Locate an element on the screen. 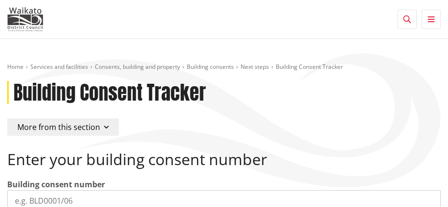  a: Home is located at coordinates (15, 66).